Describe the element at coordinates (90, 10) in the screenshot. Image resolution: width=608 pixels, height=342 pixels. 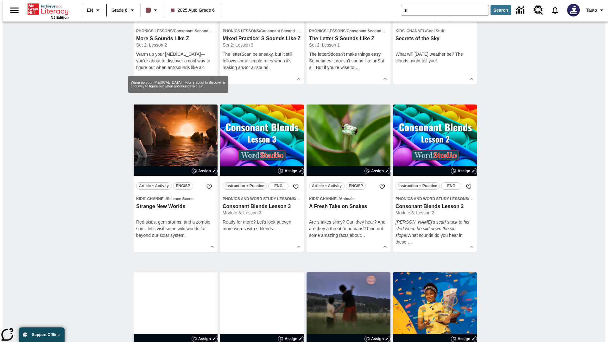
I see `span: EN` at that location.